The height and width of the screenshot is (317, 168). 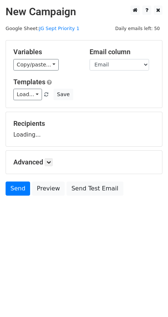 I want to click on button: Save, so click(x=63, y=94).